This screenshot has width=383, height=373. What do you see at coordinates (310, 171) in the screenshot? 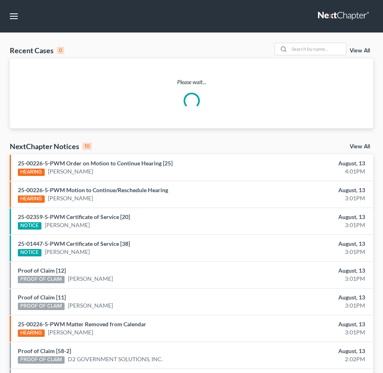
I see `div: 4:01PM` at bounding box center [310, 171].